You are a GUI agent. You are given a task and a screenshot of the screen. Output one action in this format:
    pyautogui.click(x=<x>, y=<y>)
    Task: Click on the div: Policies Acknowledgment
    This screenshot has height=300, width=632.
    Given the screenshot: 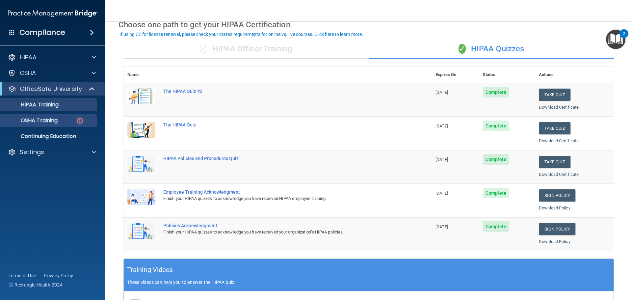 What is the action you would take?
    pyautogui.click(x=281, y=225)
    